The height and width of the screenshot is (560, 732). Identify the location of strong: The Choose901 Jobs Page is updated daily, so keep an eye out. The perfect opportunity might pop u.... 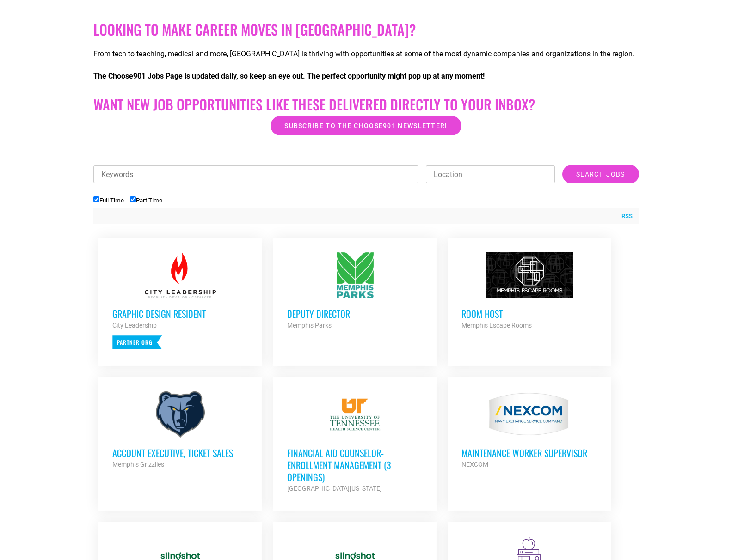
(289, 76).